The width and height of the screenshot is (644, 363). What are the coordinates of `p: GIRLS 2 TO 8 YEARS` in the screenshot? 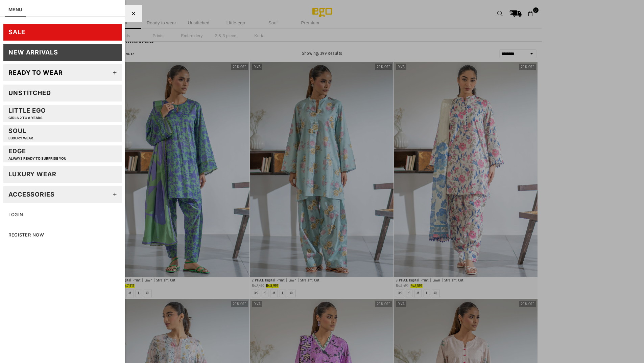 It's located at (27, 118).